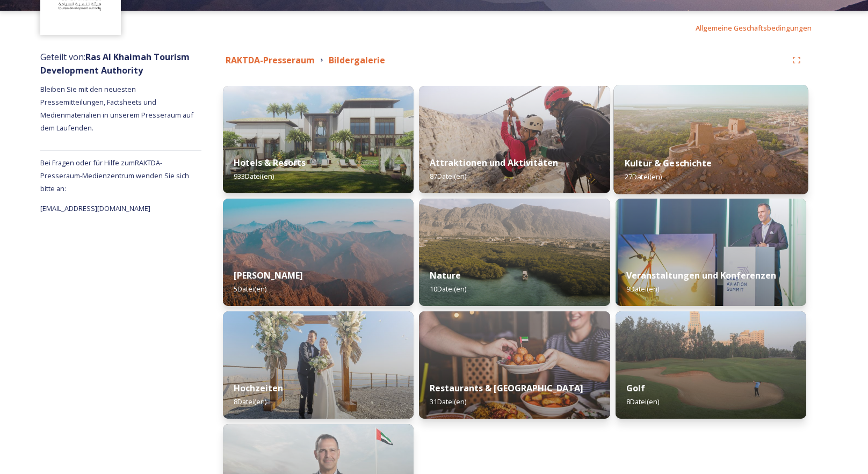  I want to click on font: Attraktionen und Aktivitäten, so click(494, 163).